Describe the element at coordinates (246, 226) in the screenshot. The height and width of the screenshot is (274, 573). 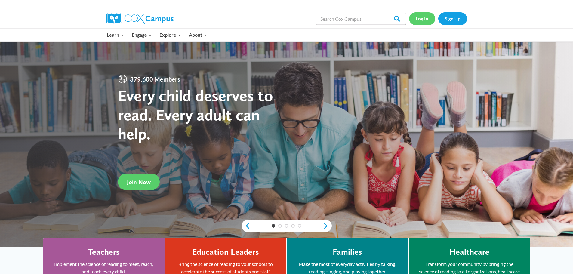
I see `a: previous` at that location.